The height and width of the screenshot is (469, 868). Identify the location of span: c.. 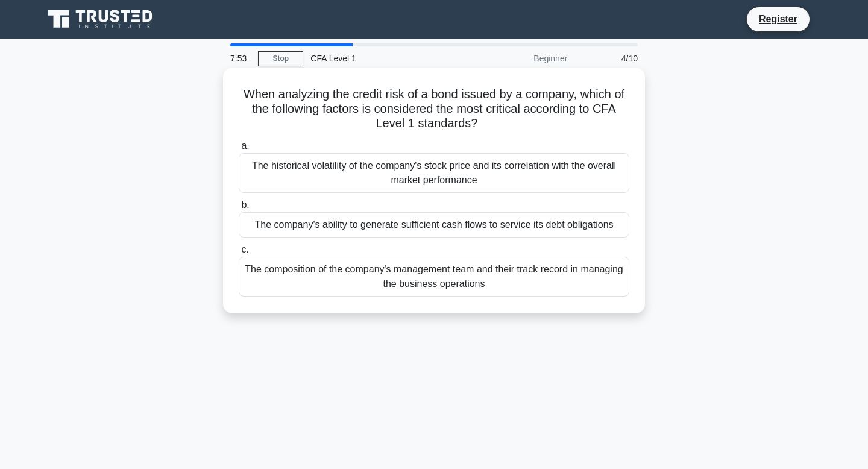
(245, 249).